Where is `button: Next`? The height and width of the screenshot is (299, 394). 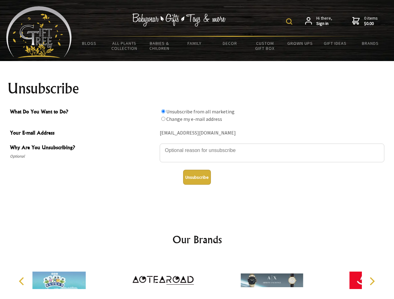 button: Next is located at coordinates (372, 282).